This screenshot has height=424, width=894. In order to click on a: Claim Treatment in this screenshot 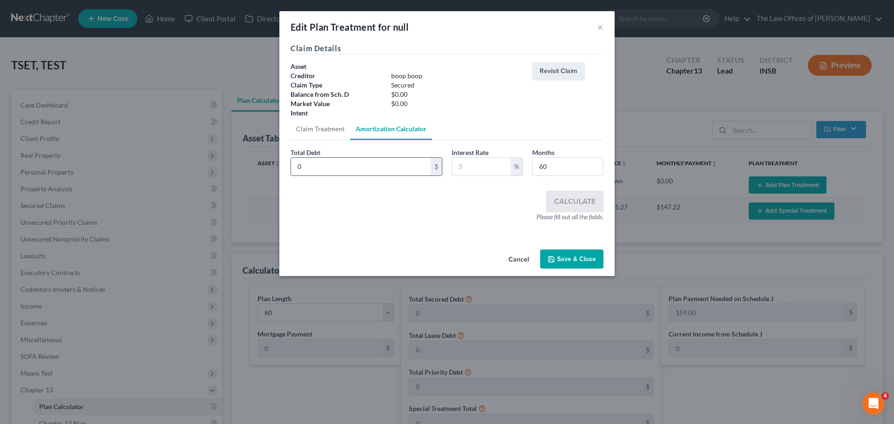, I will do `click(320, 129)`.